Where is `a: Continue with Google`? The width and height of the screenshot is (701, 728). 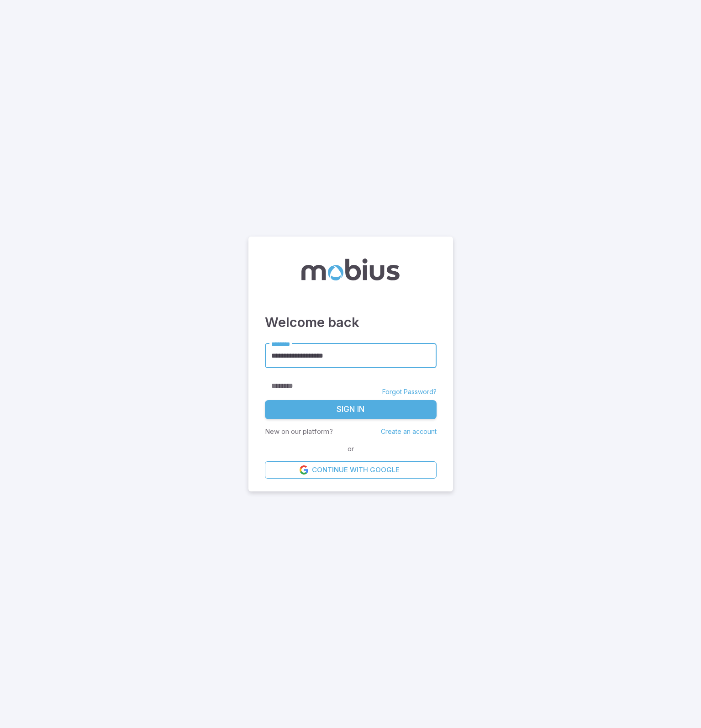
a: Continue with Google is located at coordinates (350, 470).